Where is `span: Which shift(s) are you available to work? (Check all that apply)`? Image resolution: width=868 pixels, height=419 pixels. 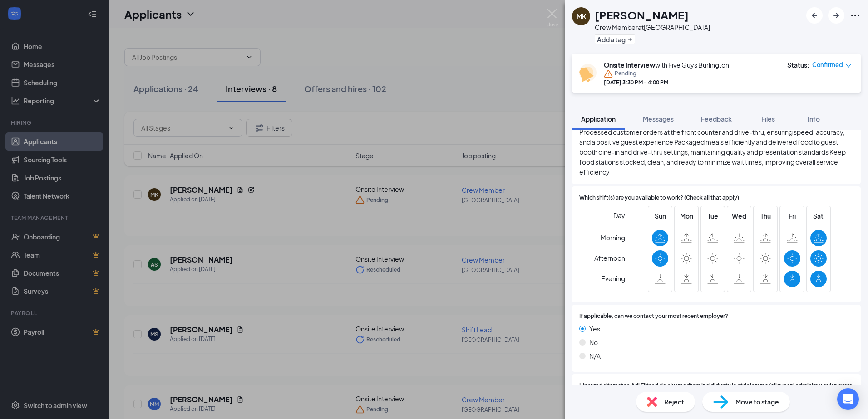
span: Which shift(s) are you available to work? (Check all that apply) is located at coordinates (659, 198).